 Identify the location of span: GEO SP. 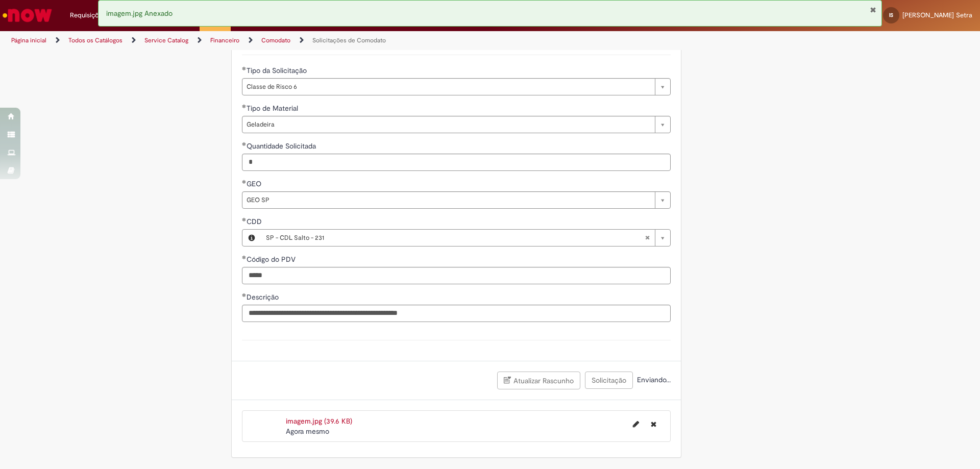
(448, 200).